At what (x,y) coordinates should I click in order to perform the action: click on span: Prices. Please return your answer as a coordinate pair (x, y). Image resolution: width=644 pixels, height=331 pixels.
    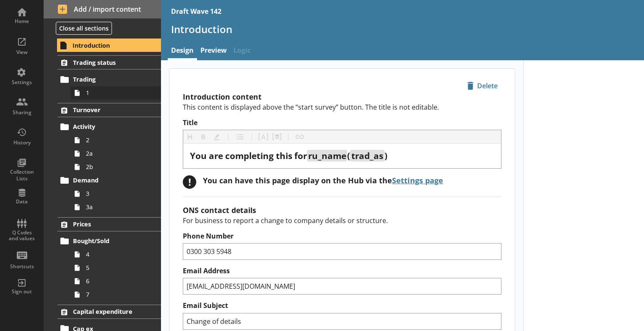
    Looking at the image, I should click on (110, 224).